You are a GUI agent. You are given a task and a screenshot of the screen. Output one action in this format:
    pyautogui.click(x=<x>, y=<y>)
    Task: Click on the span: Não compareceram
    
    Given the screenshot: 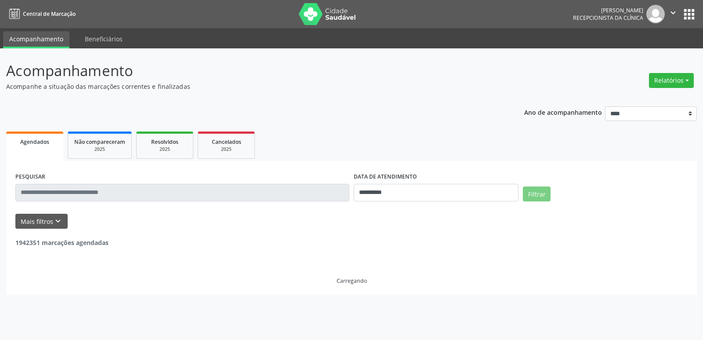 What is the action you would take?
    pyautogui.click(x=100, y=141)
    